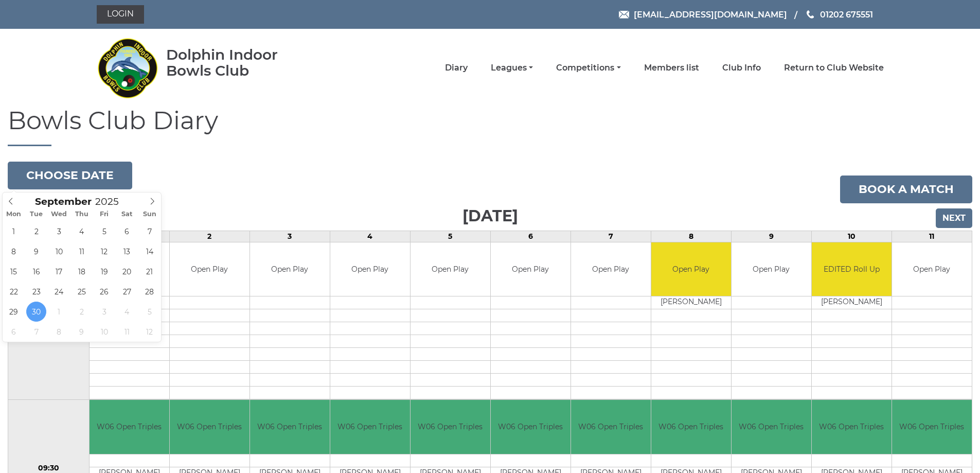 This screenshot has width=980, height=473. What do you see at coordinates (671, 68) in the screenshot?
I see `a: Members list` at bounding box center [671, 68].